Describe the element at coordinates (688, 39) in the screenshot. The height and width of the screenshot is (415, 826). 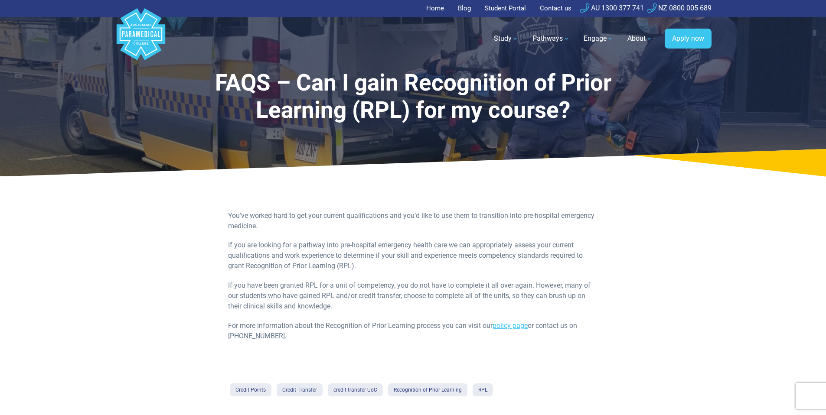
I see `a: Apply now` at that location.